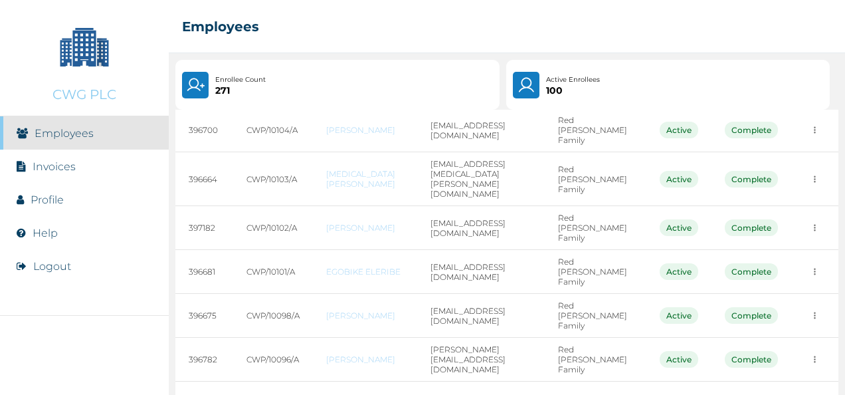 The image size is (845, 395). What do you see at coordinates (195, 85) in the screenshot?
I see `img: UserPlus.219544f25cf47e120833d8d8fc4c9831.svg` at bounding box center [195, 85].